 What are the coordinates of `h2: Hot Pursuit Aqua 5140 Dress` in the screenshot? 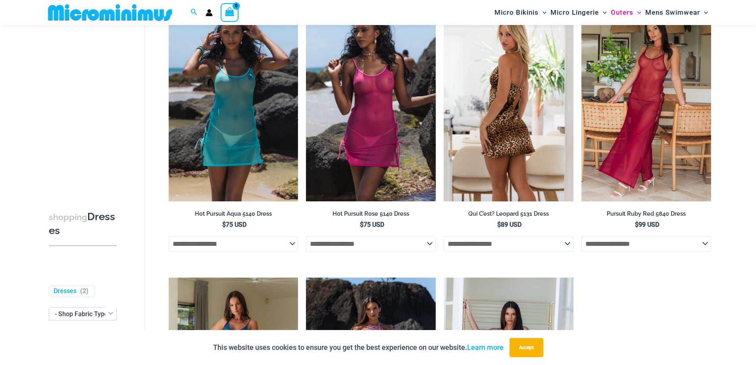 It's located at (233, 214).